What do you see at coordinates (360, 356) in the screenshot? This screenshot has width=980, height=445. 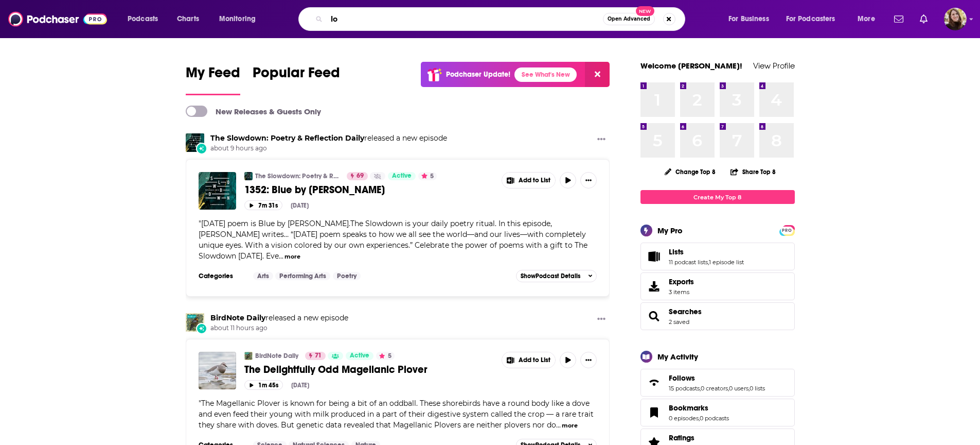 I see `a: Active` at bounding box center [360, 356].